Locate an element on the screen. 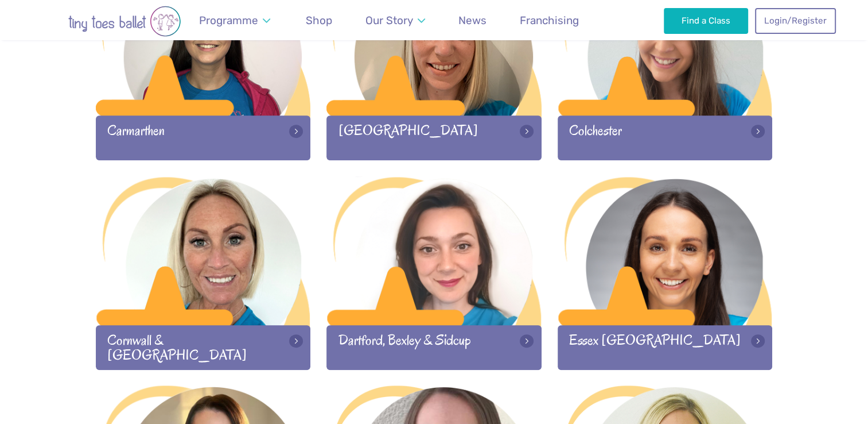 This screenshot has width=868, height=424. span: Franchising is located at coordinates (549, 20).